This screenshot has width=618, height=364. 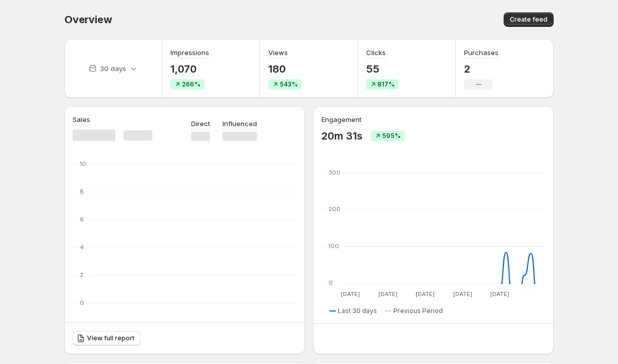 What do you see at coordinates (481, 69) in the screenshot?
I see `p: 2` at bounding box center [481, 69].